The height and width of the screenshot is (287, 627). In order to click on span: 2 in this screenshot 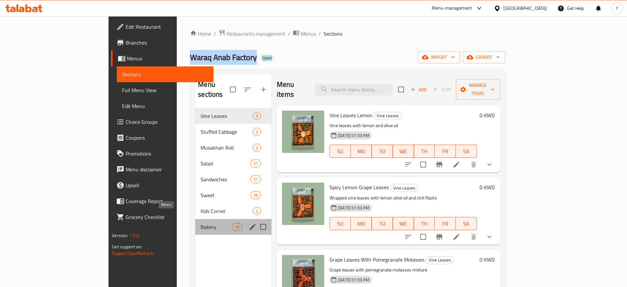, I will do `click(257, 211)`.